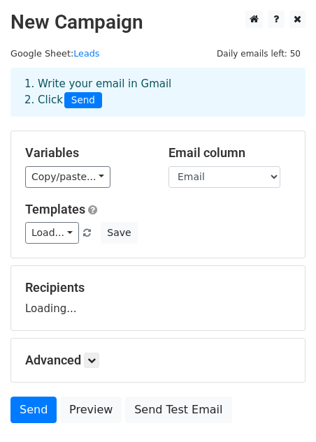 This screenshot has height=442, width=316. I want to click on a: Leads, so click(86, 53).